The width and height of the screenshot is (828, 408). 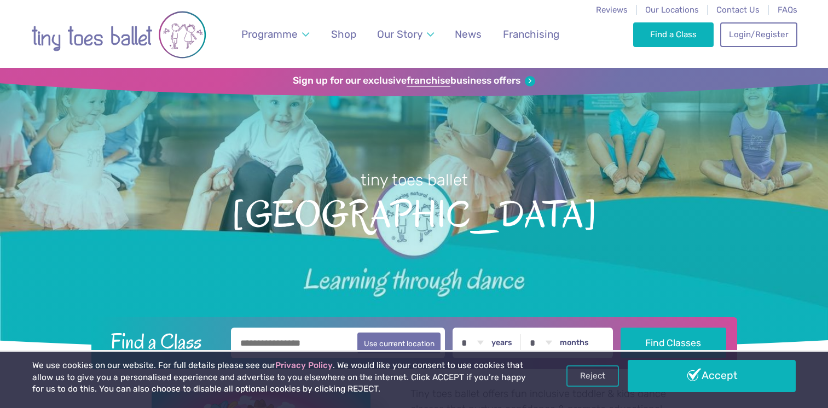 What do you see at coordinates (673, 343) in the screenshot?
I see `button: Find Classes` at bounding box center [673, 343].